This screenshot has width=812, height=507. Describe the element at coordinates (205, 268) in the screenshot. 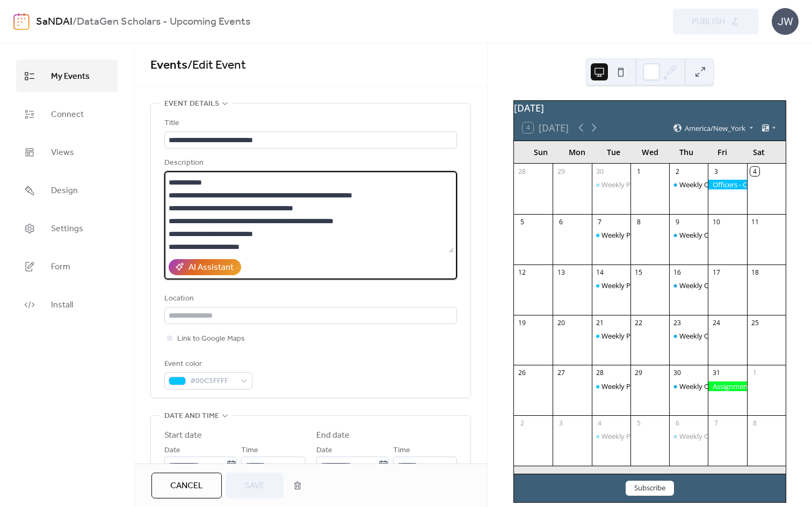

I see `button: AI Assistant` at that location.